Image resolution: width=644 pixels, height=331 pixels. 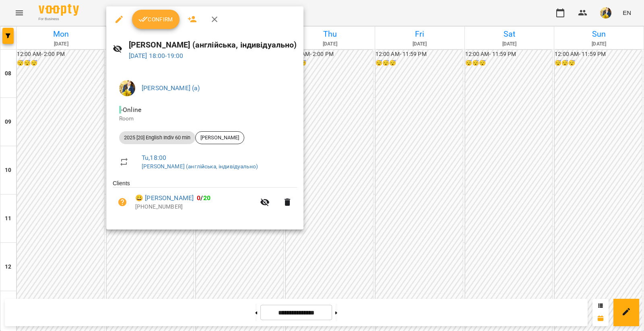 I want to click on span: Confirm, so click(x=156, y=19).